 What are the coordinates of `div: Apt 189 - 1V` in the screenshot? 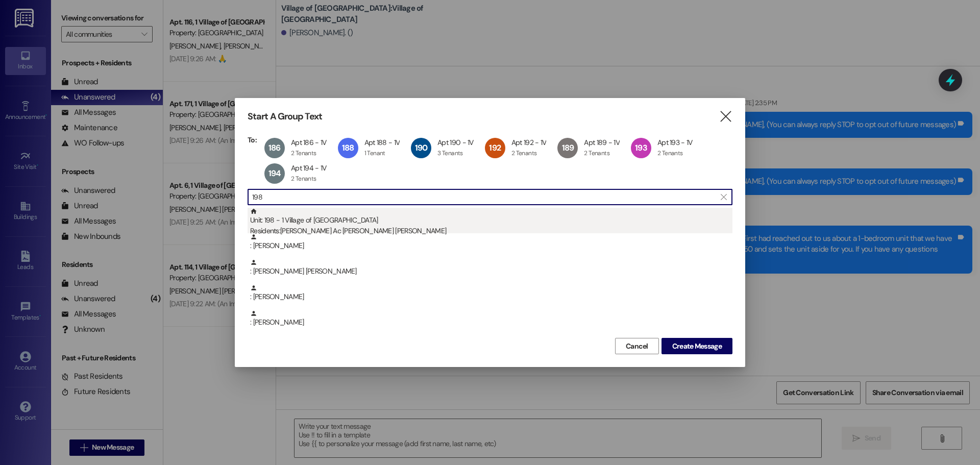 It's located at (602, 143).